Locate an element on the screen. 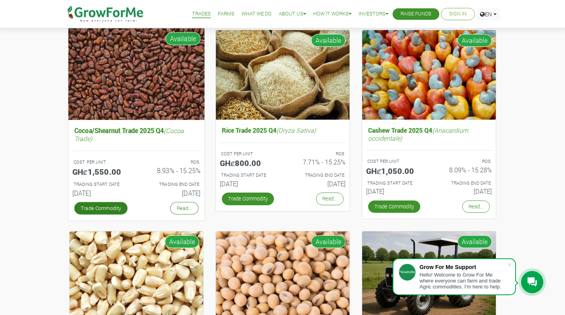 The image size is (565, 315). a: About Us is located at coordinates (292, 14).